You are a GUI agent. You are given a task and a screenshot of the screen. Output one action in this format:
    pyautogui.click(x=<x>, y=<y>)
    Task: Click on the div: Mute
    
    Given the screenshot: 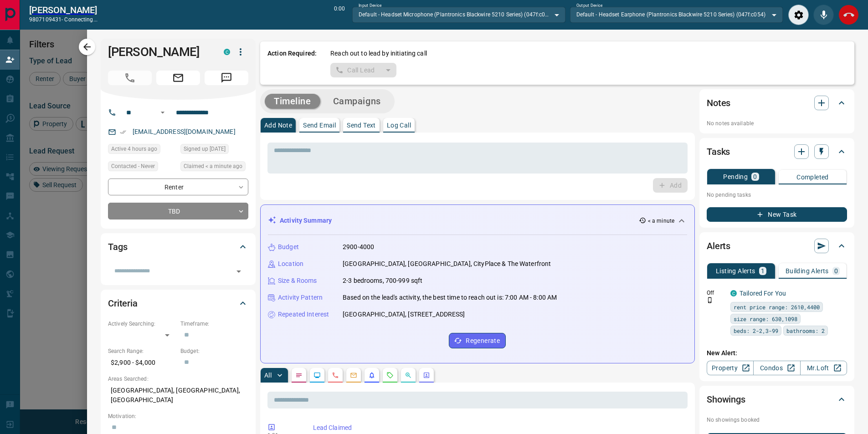 What is the action you would take?
    pyautogui.click(x=823, y=14)
    